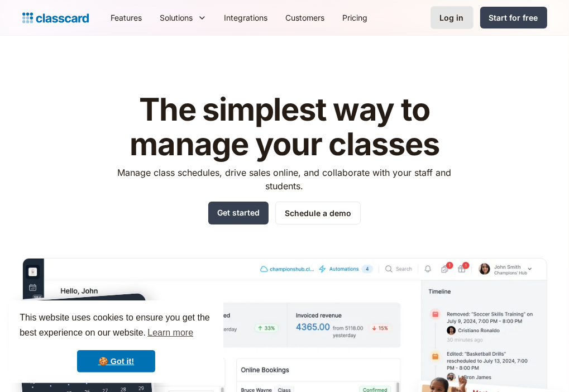 This screenshot has width=569, height=392. What do you see at coordinates (246, 18) in the screenshot?
I see `a: Integrations` at bounding box center [246, 18].